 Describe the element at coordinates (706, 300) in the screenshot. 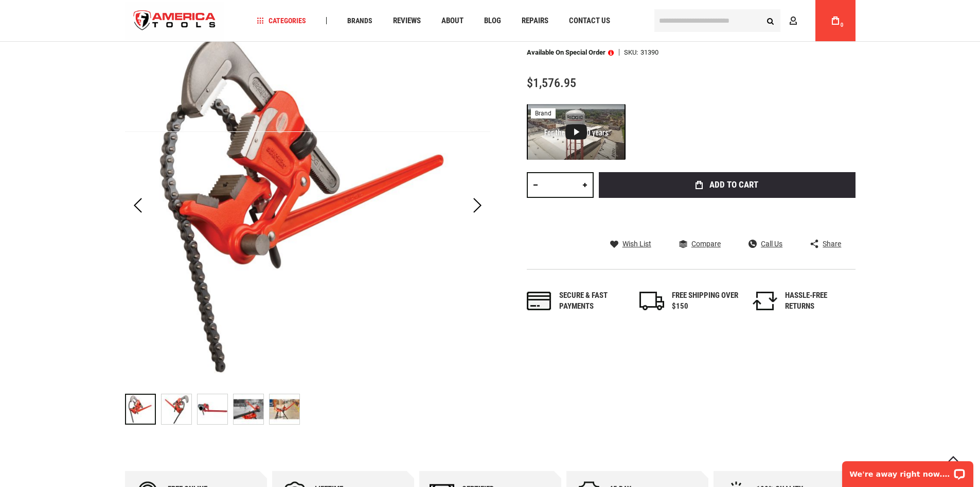

I see `div: FREE SHIPPING OVER $150` at that location.